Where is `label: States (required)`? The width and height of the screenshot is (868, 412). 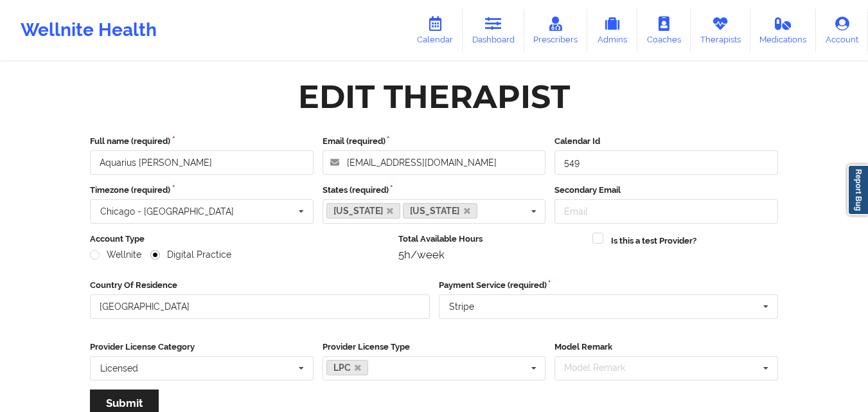
label: States (required) is located at coordinates (434, 190).